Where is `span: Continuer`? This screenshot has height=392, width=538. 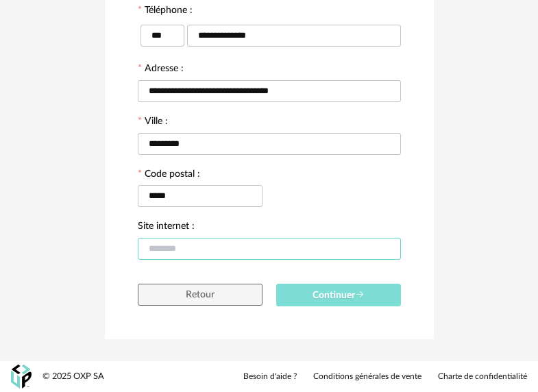 span: Continuer is located at coordinates (338, 295).